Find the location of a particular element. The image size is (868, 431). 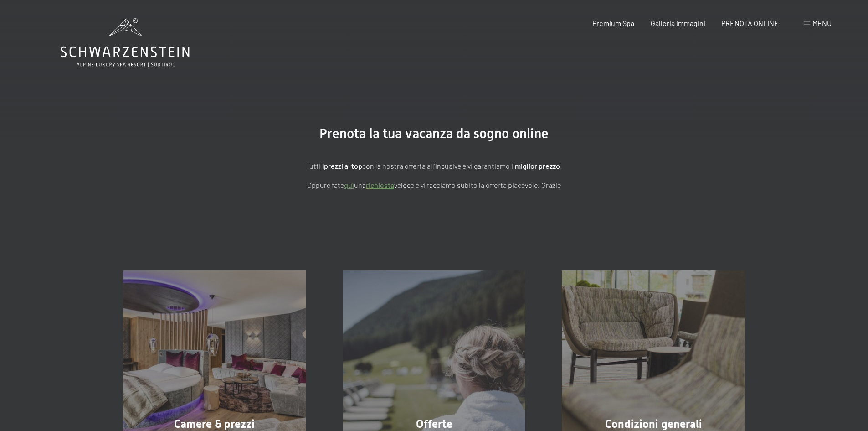

strong: prezzi al top is located at coordinates (343, 166).